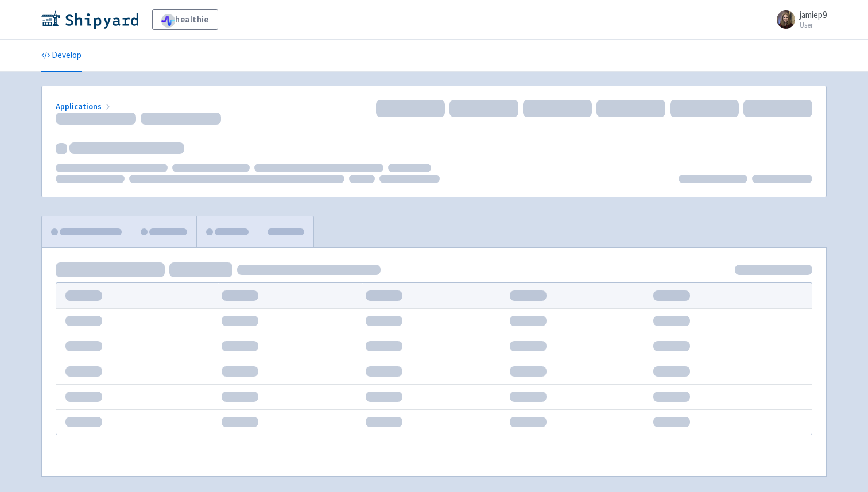 The height and width of the screenshot is (492, 868). I want to click on a: jamiep9 User, so click(798, 19).